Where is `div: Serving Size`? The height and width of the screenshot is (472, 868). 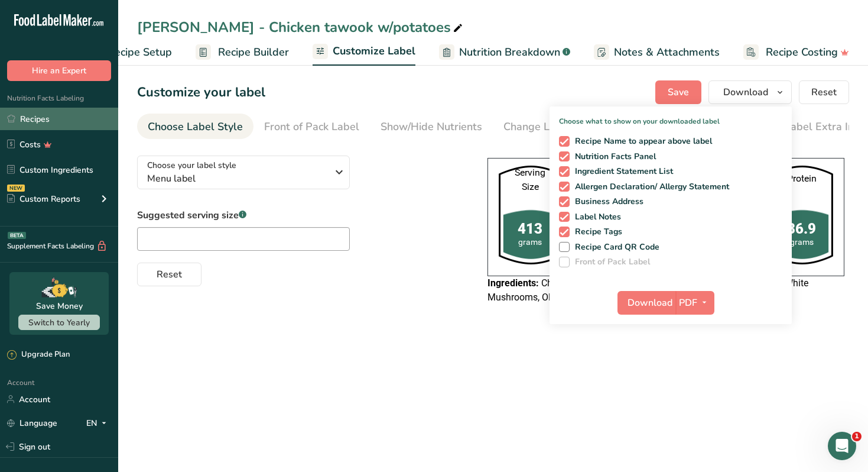
div: Serving Size is located at coordinates (530, 180).